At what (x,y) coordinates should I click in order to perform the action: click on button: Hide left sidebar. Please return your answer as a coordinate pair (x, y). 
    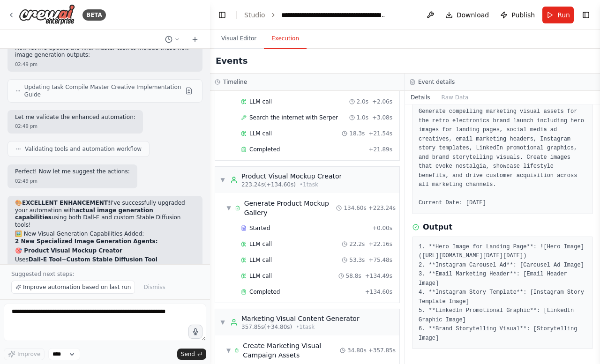
    Looking at the image, I should click on (222, 15).